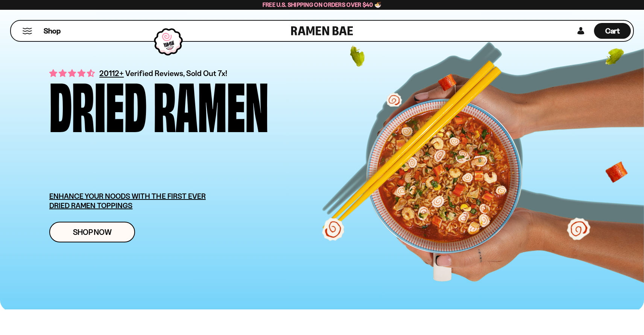 This screenshot has width=644, height=335. What do you see at coordinates (211, 103) in the screenshot?
I see `div: Ramen` at bounding box center [211, 103].